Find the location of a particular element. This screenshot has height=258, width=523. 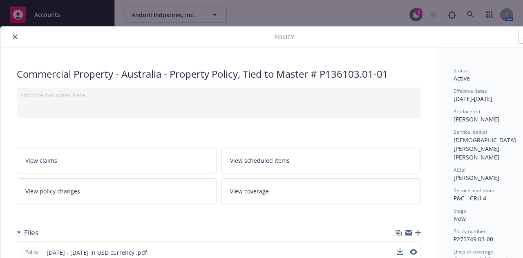

button: preview file is located at coordinates (414, 252).